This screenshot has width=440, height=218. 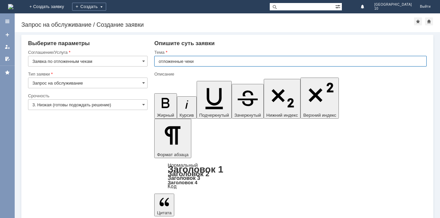 What do you see at coordinates (166, 115) in the screenshot?
I see `span: Жирный` at bounding box center [166, 115].